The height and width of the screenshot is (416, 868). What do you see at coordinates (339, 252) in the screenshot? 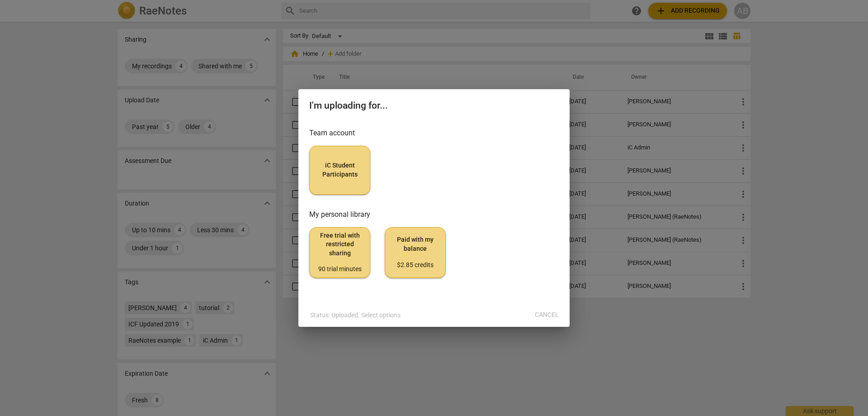
I see `span: Free trial with restricted sharing` at bounding box center [339, 252].